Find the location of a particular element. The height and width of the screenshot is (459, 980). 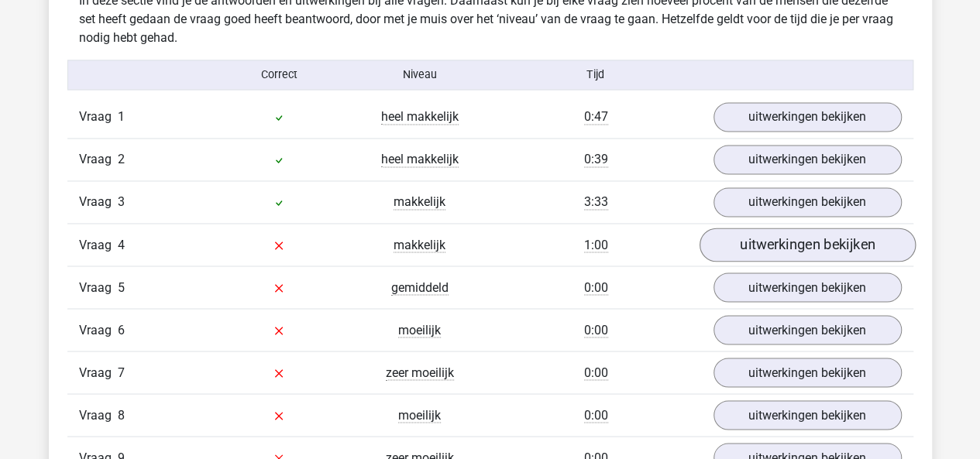

span: gemiddeld is located at coordinates (420, 287).